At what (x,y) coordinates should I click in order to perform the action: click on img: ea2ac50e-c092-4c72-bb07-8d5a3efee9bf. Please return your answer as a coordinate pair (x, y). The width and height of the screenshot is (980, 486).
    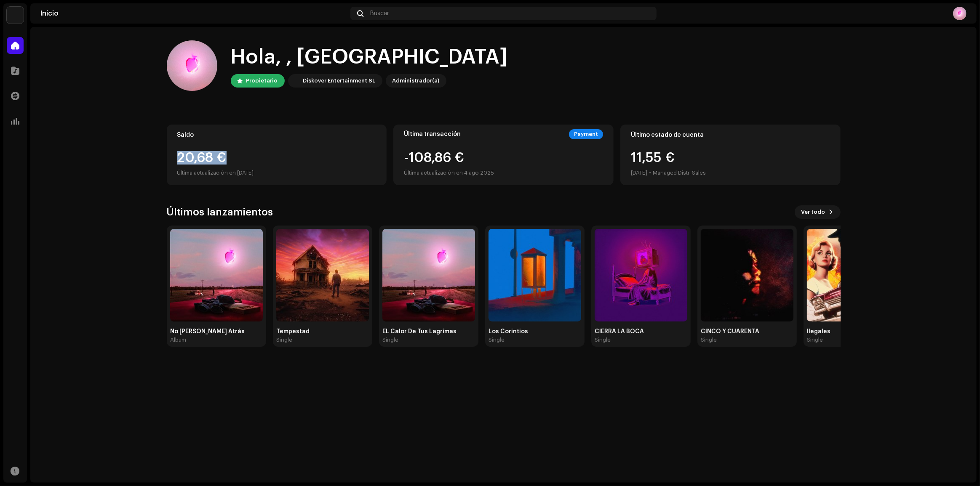
    Looking at the image, I should click on (322, 276).